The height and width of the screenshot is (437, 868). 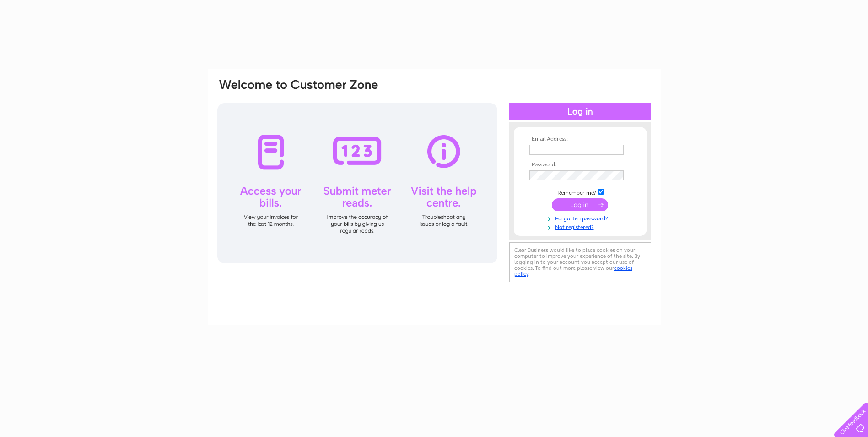 What do you see at coordinates (573, 271) in the screenshot?
I see `a: cookies policy` at bounding box center [573, 271].